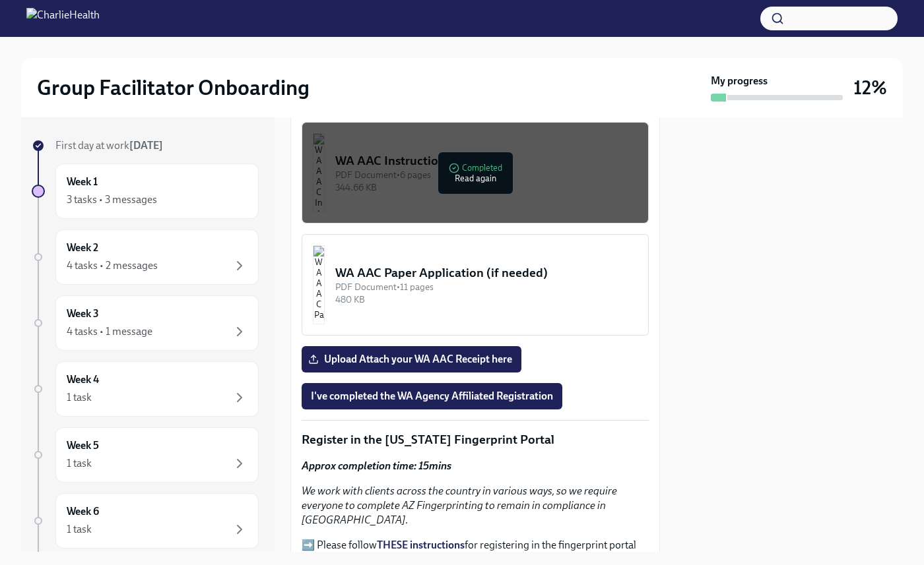  Describe the element at coordinates (486, 161) in the screenshot. I see `div: WA AAC Instructions` at that location.